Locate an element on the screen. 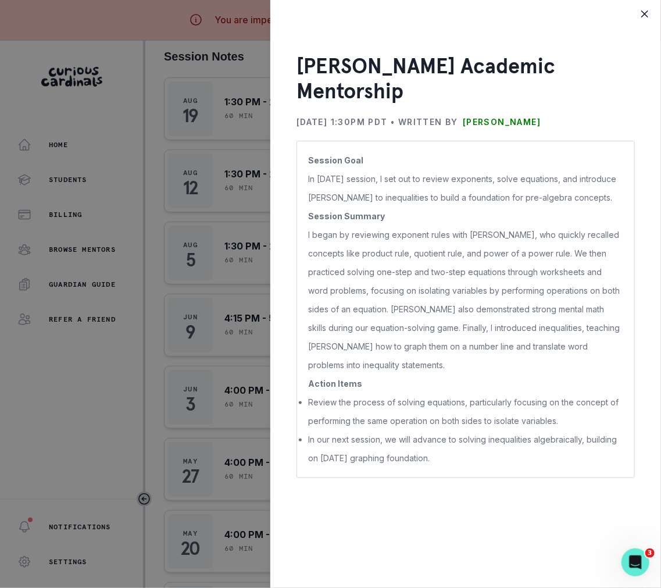  strong: Session Goal is located at coordinates (335, 160).